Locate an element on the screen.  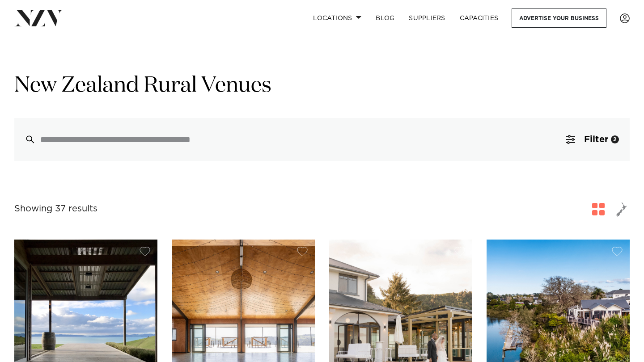
div: 2 is located at coordinates (615, 139).